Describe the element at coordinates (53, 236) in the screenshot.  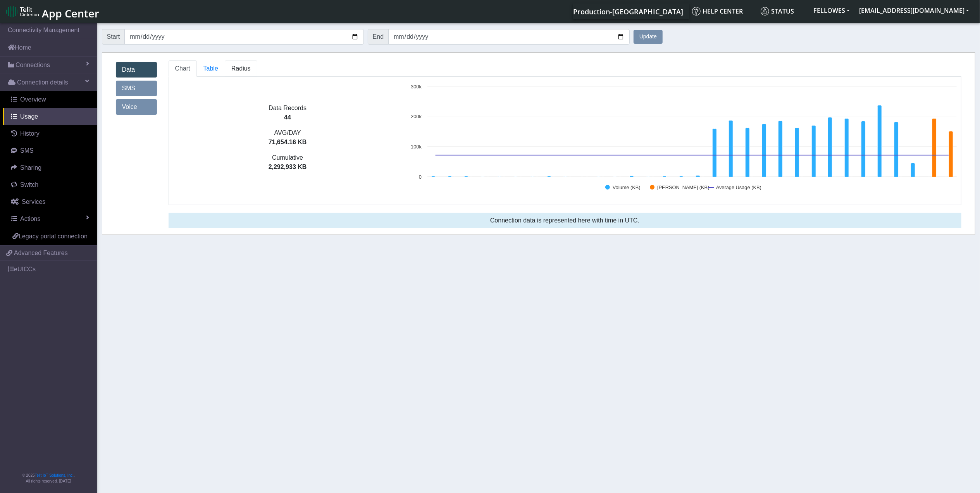
I see `span: Legacy portal connection` at that location.